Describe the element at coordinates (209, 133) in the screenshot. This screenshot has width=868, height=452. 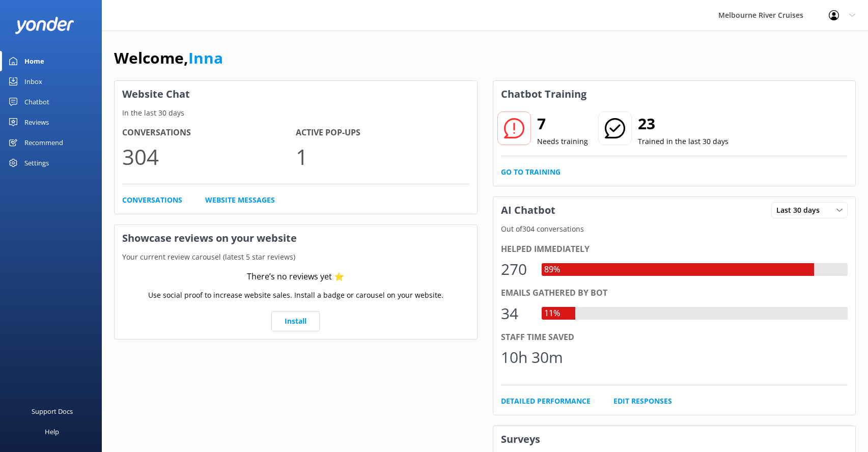
I see `h4: Conversations` at that location.